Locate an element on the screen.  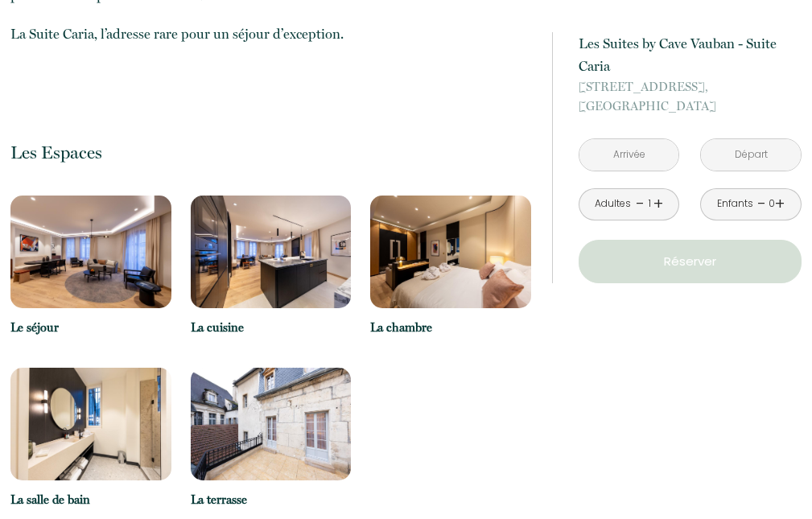
p: Les Suites by Cave Vauban - Suite Caria is located at coordinates (690, 55).